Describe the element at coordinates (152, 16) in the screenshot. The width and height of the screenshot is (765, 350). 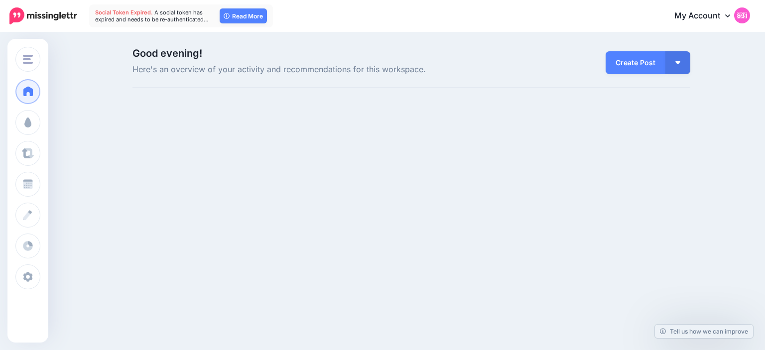
I see `span: A social token has expired and needs to be re-authenticated…` at that location.